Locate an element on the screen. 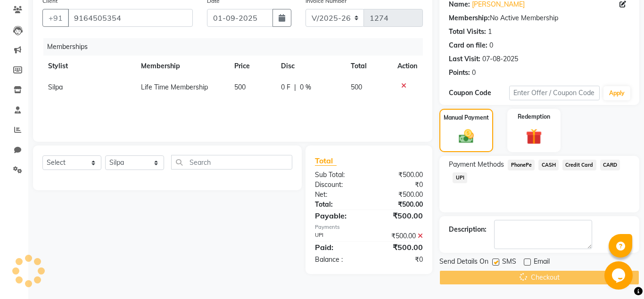  div: Net: is located at coordinates (339, 194).